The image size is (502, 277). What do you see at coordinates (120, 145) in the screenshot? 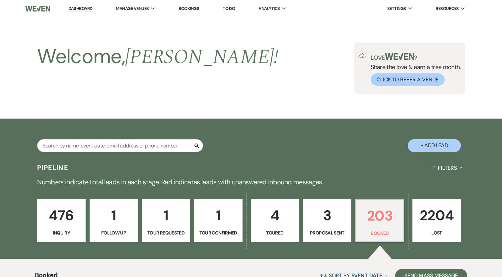
I see `input: Search by name, event date, email address or phone number` at bounding box center [120, 145].